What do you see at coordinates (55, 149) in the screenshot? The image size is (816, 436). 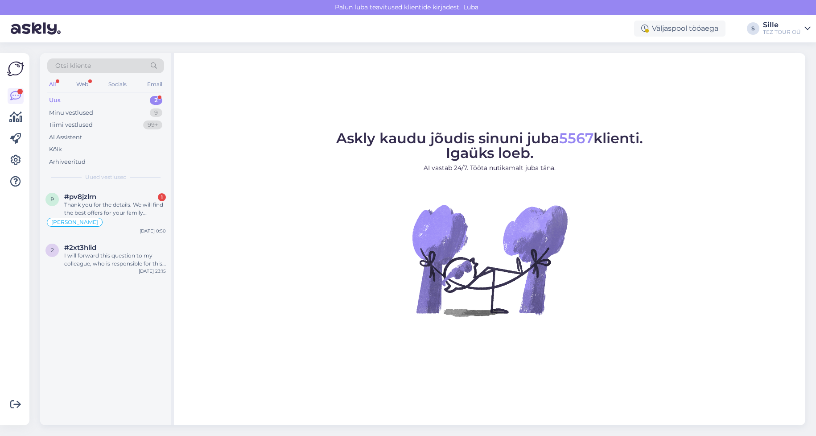 I see `div: Kõik` at bounding box center [55, 149].